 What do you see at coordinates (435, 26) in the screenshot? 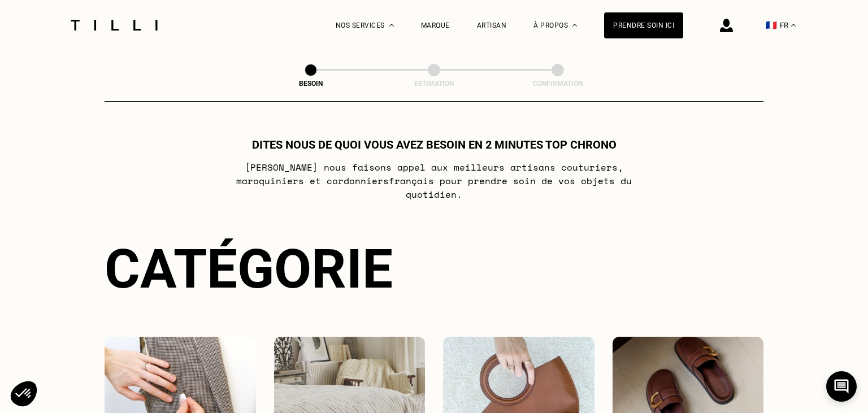
I see `div: Marque` at bounding box center [435, 26].